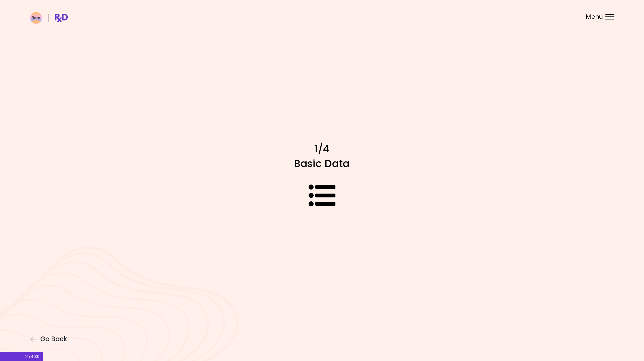 This screenshot has height=361, width=644. I want to click on h1: 1/4, so click(322, 149).